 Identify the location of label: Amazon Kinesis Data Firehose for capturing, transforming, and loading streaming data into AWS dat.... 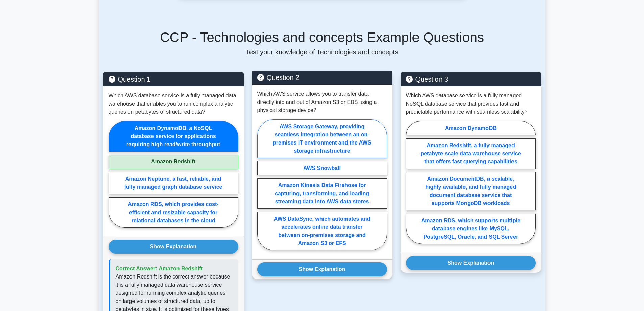
(322, 194).